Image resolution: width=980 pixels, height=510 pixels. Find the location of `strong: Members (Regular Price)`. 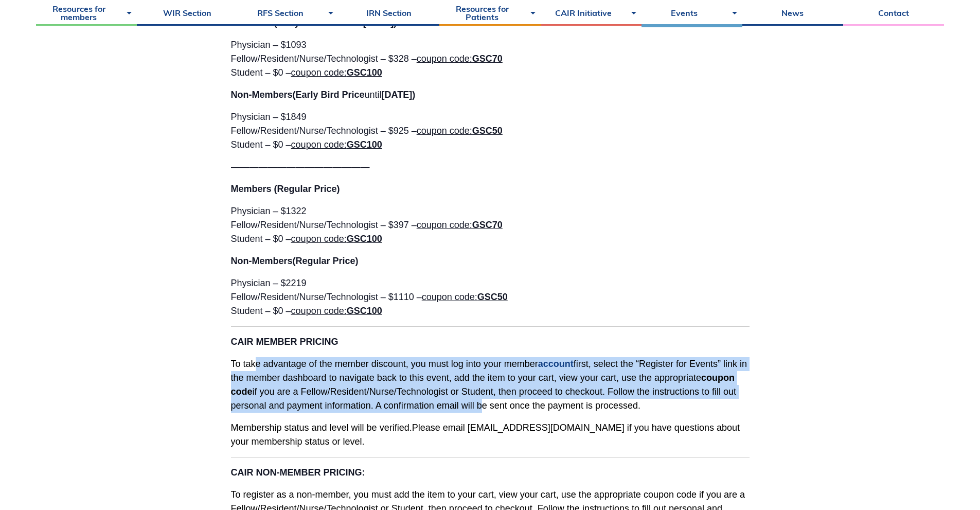

strong: Members (Regular Price) is located at coordinates (285, 189).